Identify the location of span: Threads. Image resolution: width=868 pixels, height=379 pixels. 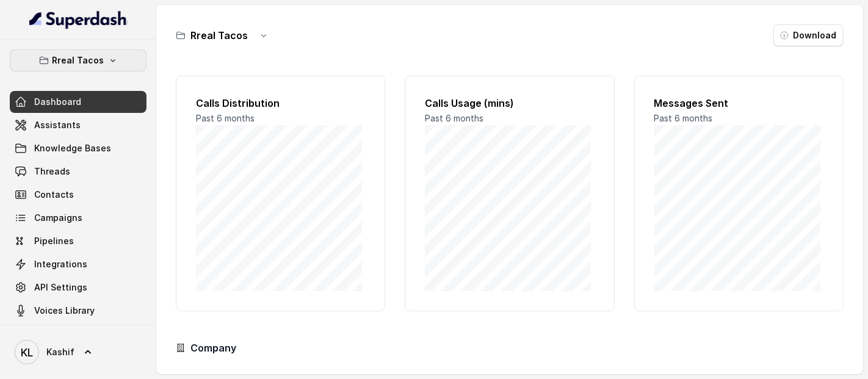
(52, 172).